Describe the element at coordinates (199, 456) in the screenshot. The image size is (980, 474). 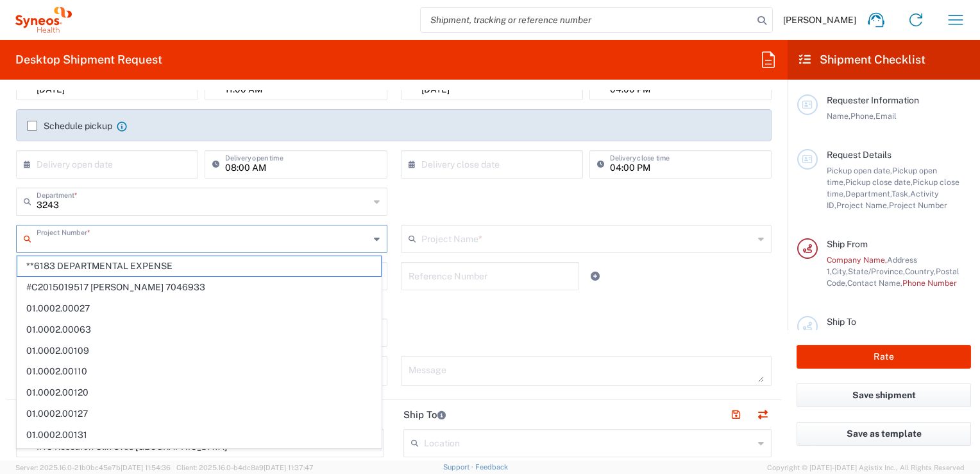
I see `span: 01.0002.00141` at that location.